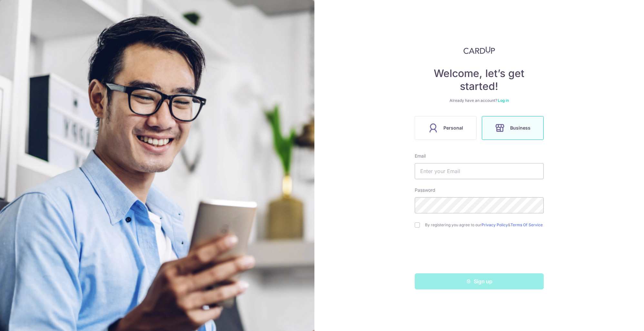 This screenshot has width=644, height=331. Describe the element at coordinates (503, 100) in the screenshot. I see `a: Log in` at that location.